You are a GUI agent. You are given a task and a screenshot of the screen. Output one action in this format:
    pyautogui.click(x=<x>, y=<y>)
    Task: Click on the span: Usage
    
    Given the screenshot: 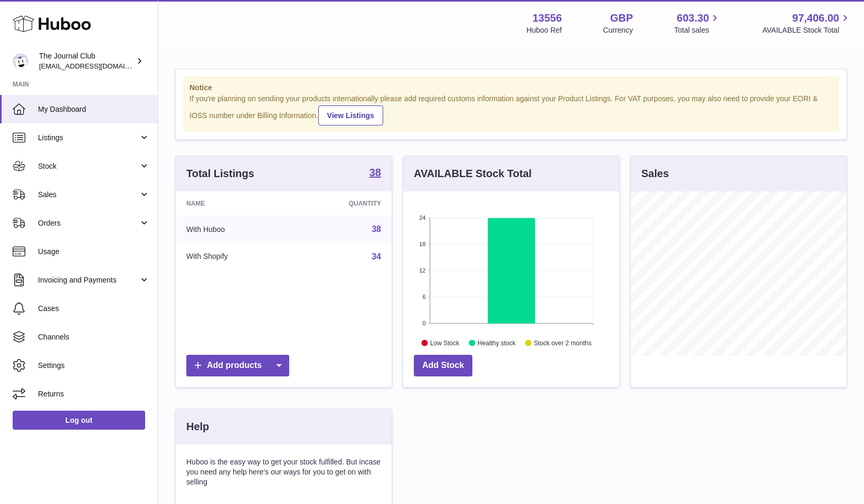 What is the action you would take?
    pyautogui.click(x=94, y=251)
    